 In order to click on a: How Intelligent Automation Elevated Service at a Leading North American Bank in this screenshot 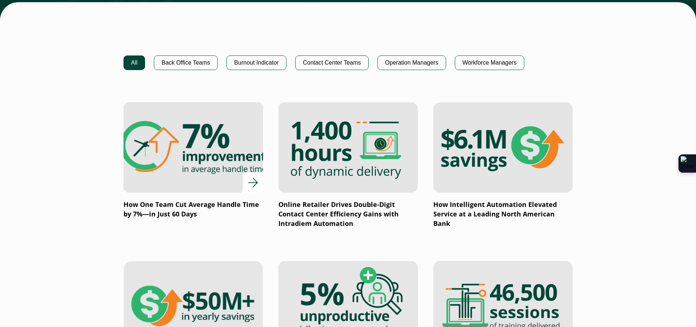, I will do `click(503, 166)`.